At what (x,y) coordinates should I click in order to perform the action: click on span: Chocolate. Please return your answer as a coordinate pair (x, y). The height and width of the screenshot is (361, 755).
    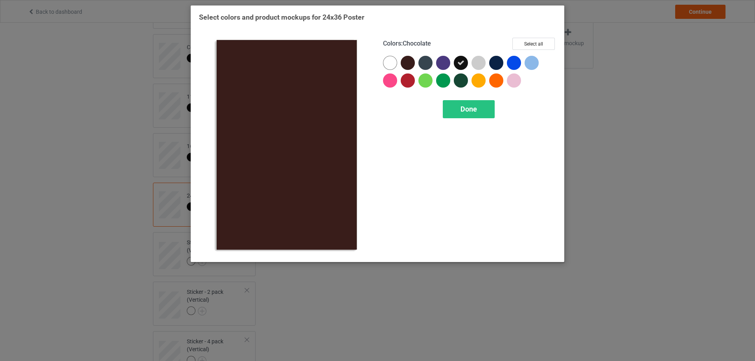
    Looking at the image, I should click on (417, 43).